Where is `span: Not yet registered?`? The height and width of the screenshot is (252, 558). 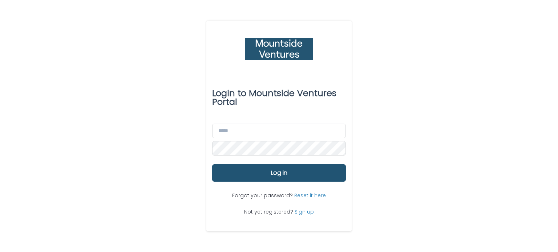 span: Not yet registered? is located at coordinates (269, 212).